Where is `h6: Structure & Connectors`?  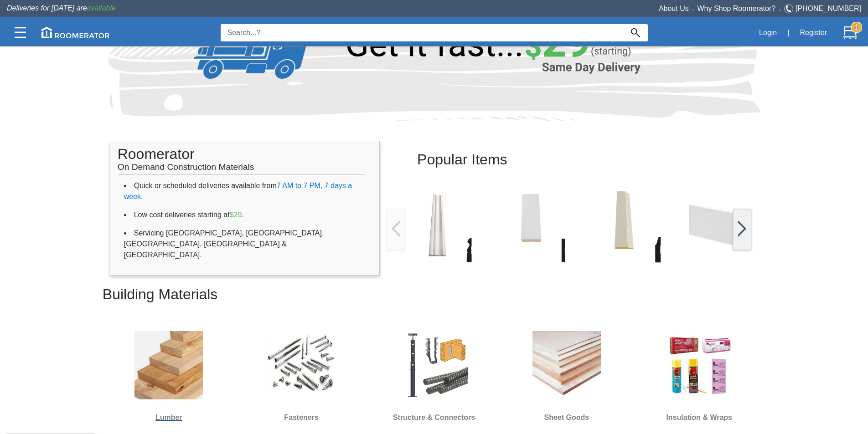 h6: Structure & Connectors is located at coordinates (434, 418).